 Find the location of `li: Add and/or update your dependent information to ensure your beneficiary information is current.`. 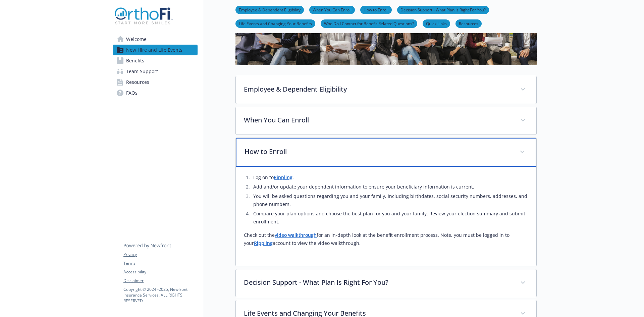

li: Add and/or update your dependent information to ensure your beneficiary information is current. is located at coordinates (390, 187).